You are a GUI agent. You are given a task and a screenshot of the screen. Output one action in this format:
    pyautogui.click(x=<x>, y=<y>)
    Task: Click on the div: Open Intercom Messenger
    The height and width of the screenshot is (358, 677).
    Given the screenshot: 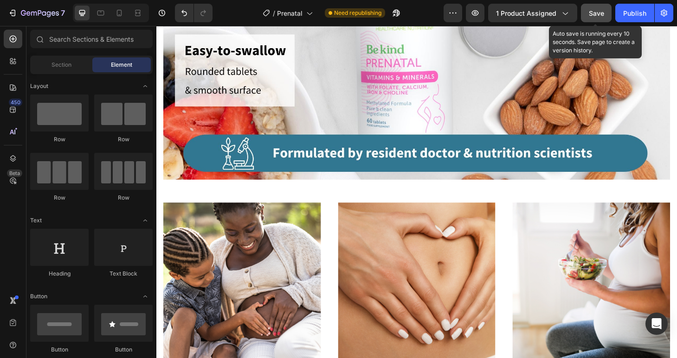 What is the action you would take?
    pyautogui.click(x=656, y=324)
    